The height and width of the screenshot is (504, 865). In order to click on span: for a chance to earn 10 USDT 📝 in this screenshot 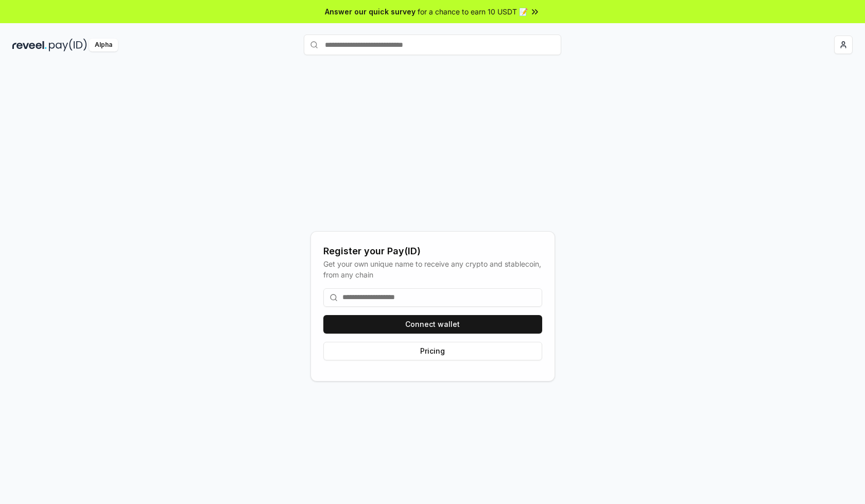, I will do `click(473, 11)`.